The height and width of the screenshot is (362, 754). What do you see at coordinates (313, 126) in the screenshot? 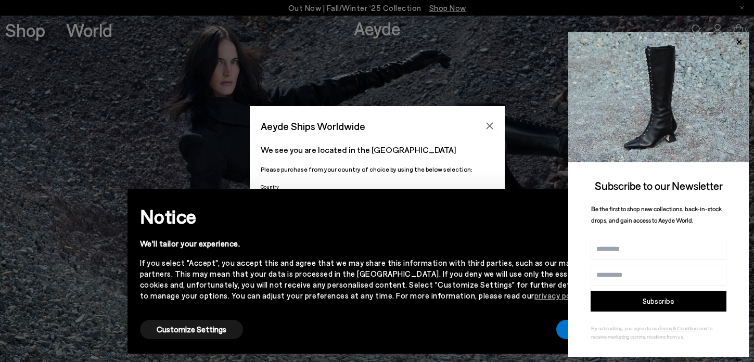
I see `span: Aeyde Ships Worldwide` at bounding box center [313, 126].